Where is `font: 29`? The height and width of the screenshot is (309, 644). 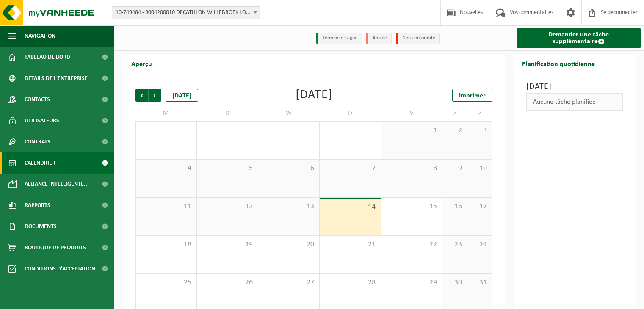
font: 29 is located at coordinates (433, 282).